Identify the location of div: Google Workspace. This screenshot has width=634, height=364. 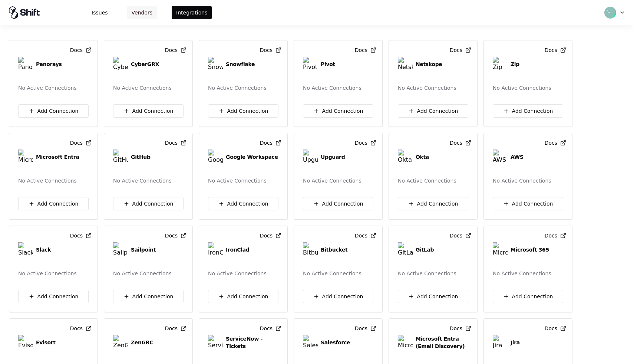
(252, 157).